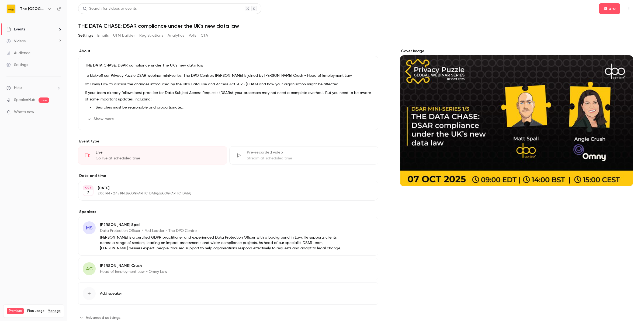 This screenshot has height=321, width=644. Describe the element at coordinates (222, 231) in the screenshot. I see `p: Data Protection Officer / Pod Leader - The DPO Centre` at that location.